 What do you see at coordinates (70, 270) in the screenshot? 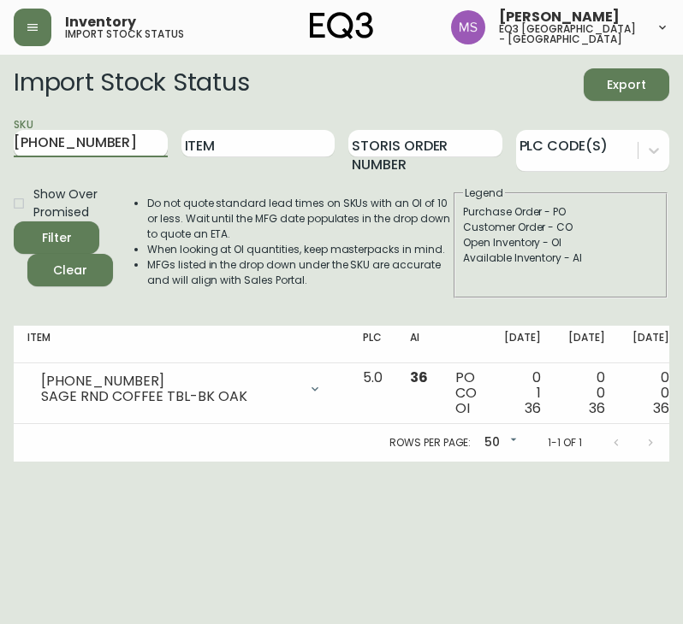
I see `button: Clear` at bounding box center [70, 270].